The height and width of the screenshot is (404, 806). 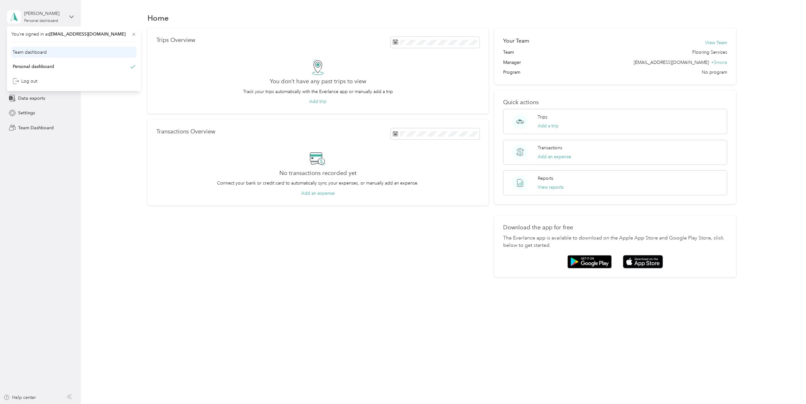 I want to click on p: Transactions Overview, so click(x=186, y=132).